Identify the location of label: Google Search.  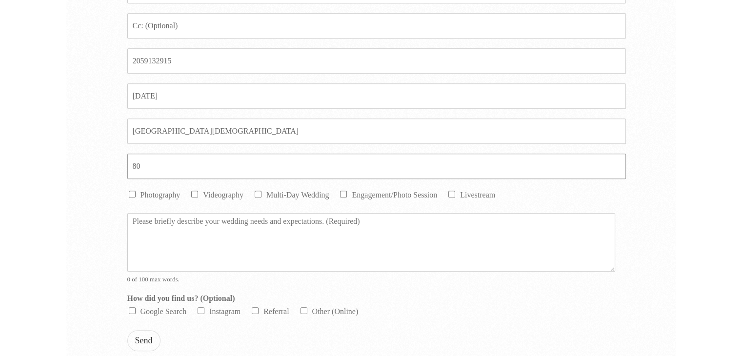
(163, 311).